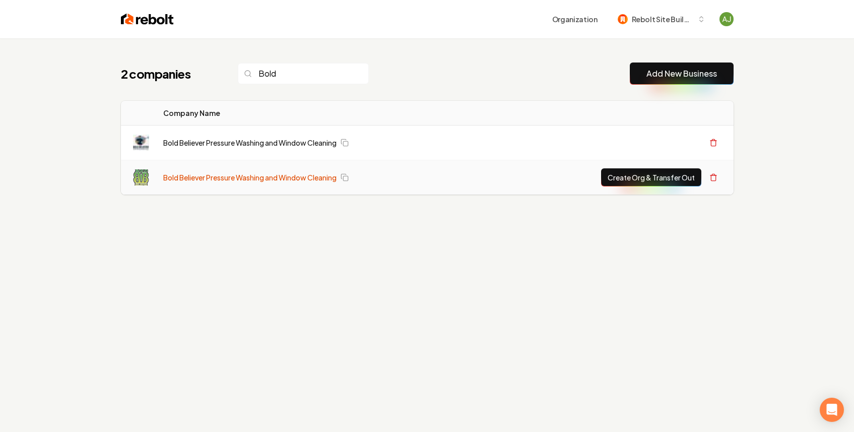  I want to click on span: Rebolt Site Builder, so click(662, 19).